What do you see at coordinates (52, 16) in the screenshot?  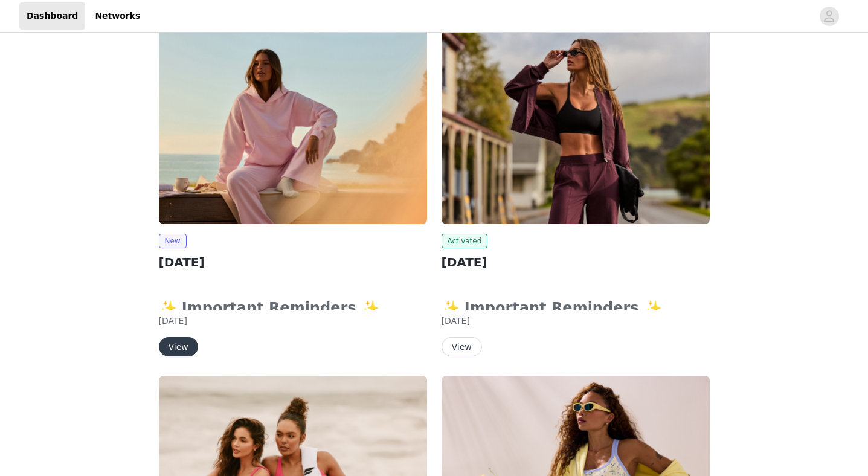 I see `a: Dashboard` at bounding box center [52, 16].